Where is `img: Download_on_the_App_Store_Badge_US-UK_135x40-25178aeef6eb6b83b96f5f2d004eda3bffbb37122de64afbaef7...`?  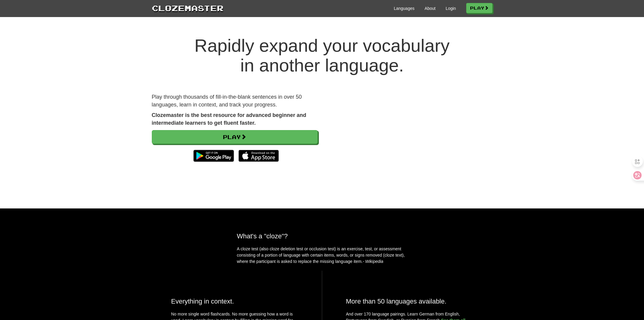
img: Download_on_the_App_Store_Badge_US-UK_135x40-25178aeef6eb6b83b96f5f2d004eda3bffbb37122de64afbaef7... is located at coordinates (258, 156).